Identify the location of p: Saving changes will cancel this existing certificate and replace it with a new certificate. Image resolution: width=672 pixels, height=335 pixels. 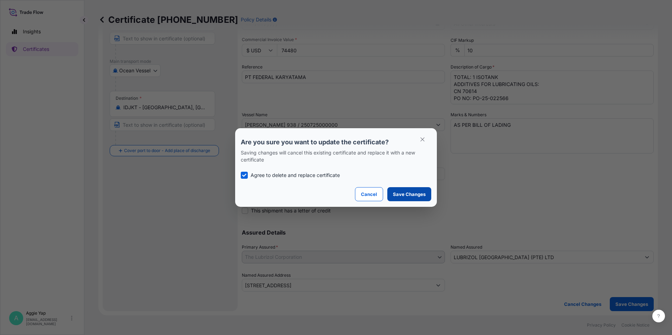
(336, 156).